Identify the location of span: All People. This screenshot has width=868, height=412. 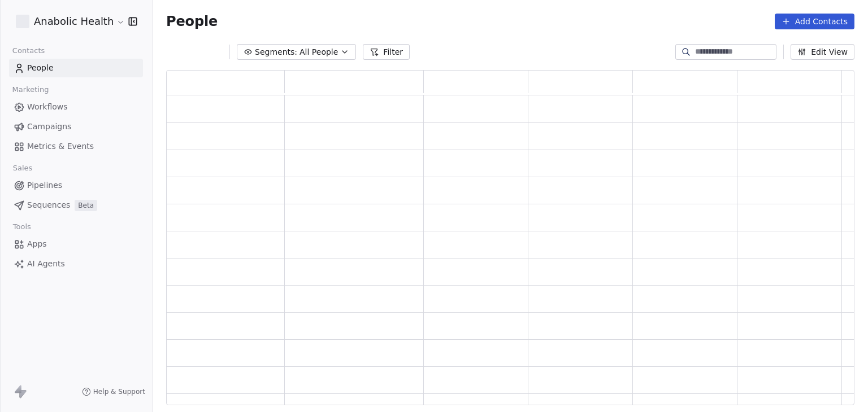
(319, 52).